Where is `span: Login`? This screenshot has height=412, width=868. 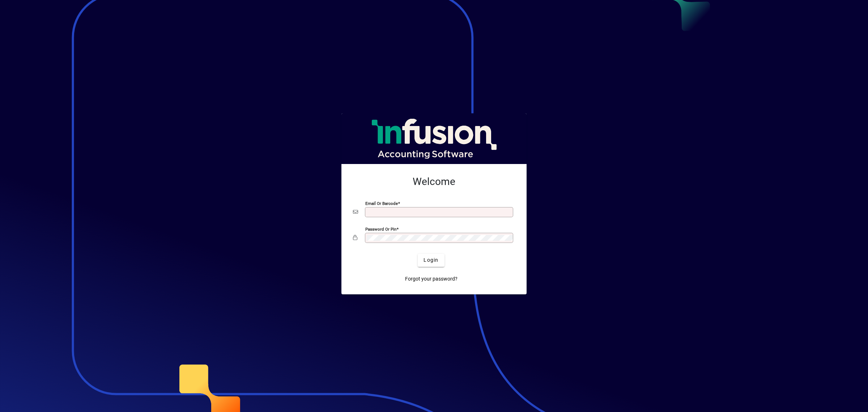 span: Login is located at coordinates (431, 260).